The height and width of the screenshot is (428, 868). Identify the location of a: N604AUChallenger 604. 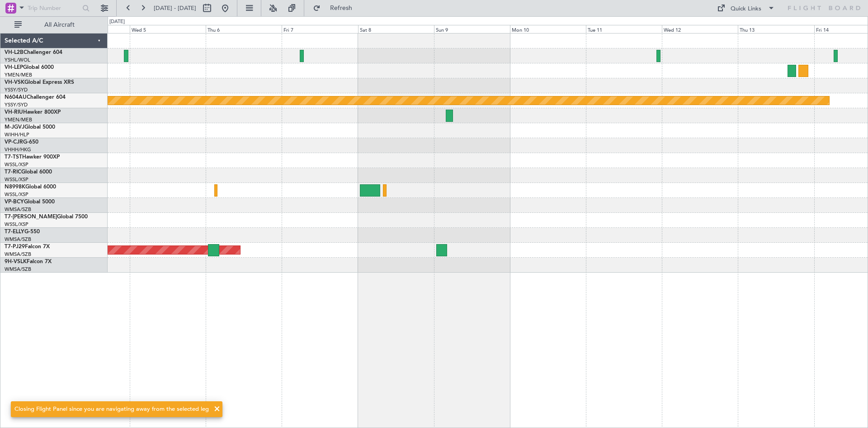
(35, 98).